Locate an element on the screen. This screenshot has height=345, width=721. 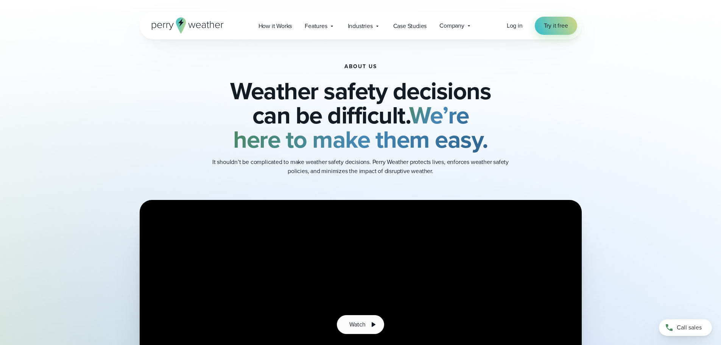
span: Log in is located at coordinates (515, 25).